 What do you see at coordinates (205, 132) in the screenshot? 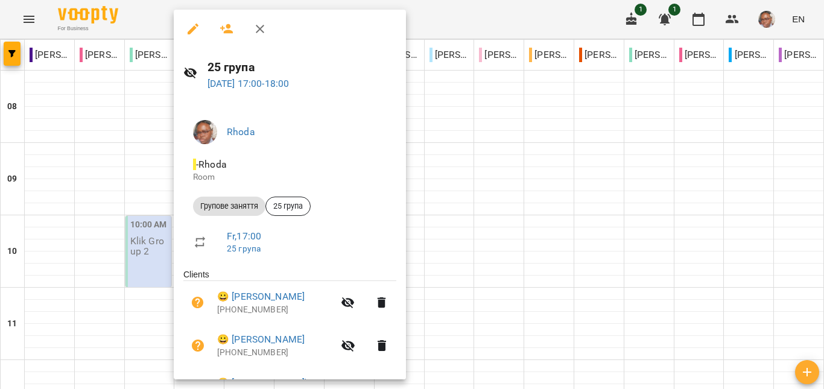
I see `img: 506b4484e4e3c983820f65d61a8f4b66.jpg` at bounding box center [205, 132].